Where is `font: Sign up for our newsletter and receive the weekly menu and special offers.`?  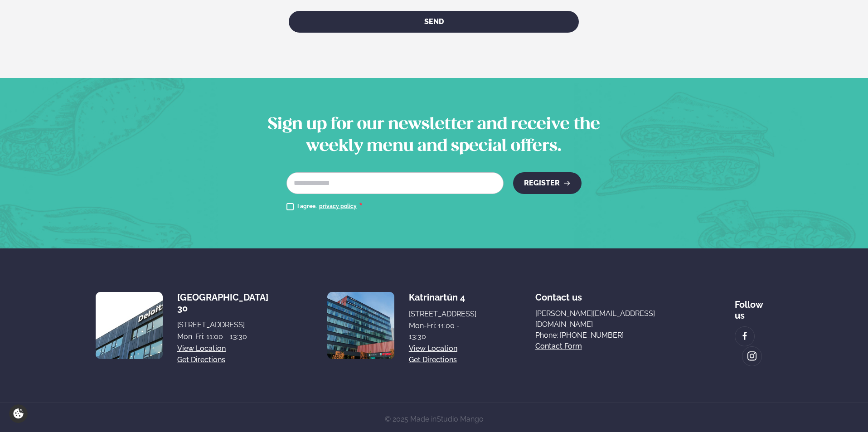
font: Sign up for our newsletter and receive the weekly menu and special offers. is located at coordinates (434, 135).